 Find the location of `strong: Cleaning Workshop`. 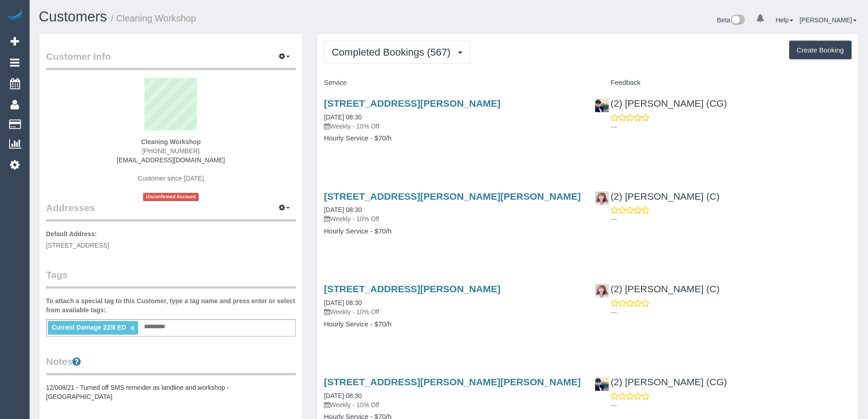

strong: Cleaning Workshop is located at coordinates (170, 142).